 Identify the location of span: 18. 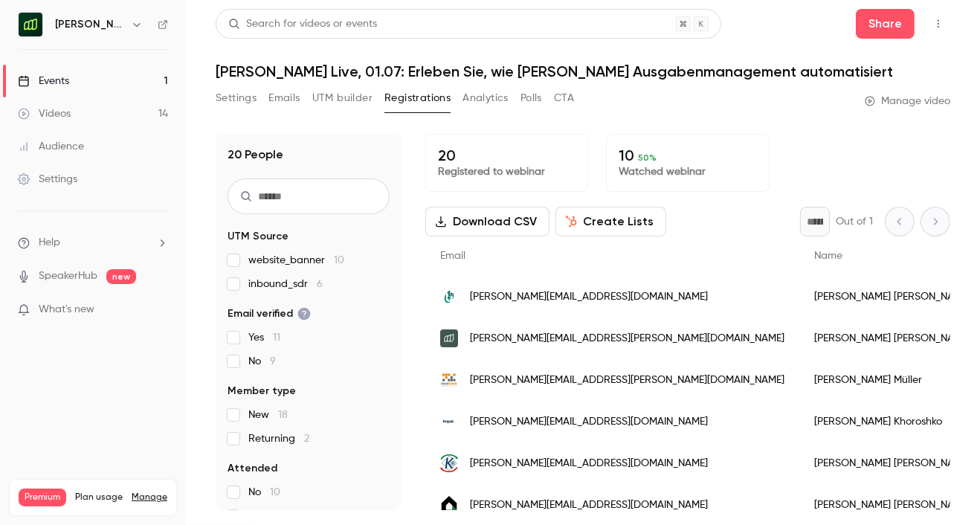
(283, 415).